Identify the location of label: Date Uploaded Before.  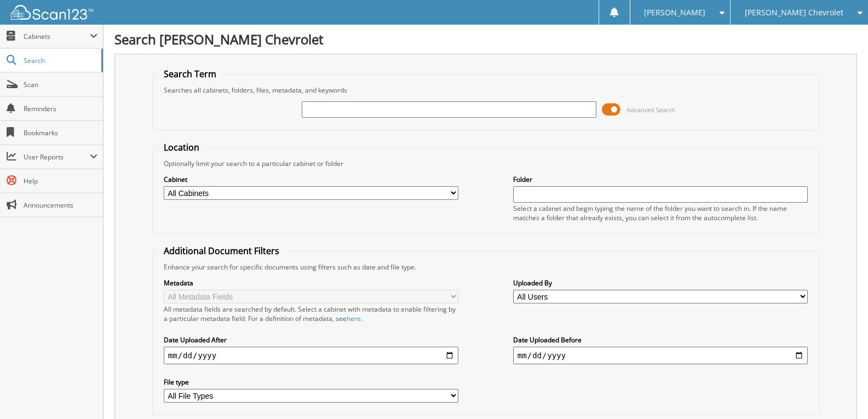
(660, 339).